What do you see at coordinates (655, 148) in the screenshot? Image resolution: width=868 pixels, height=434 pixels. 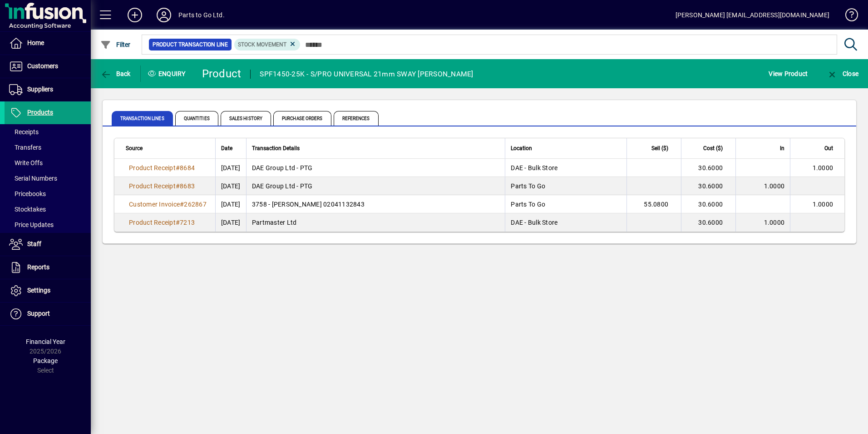 I see `div: Sell ($)` at bounding box center [655, 148].